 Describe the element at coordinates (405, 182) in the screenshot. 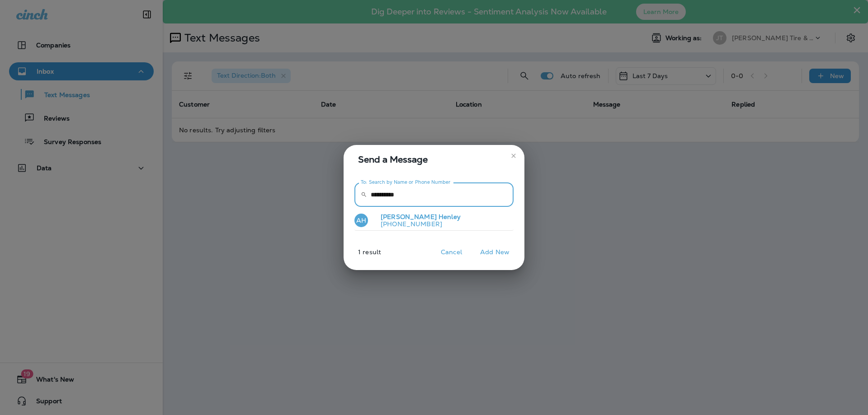

I see `label: To: Search by Name or Phone Number` at that location.